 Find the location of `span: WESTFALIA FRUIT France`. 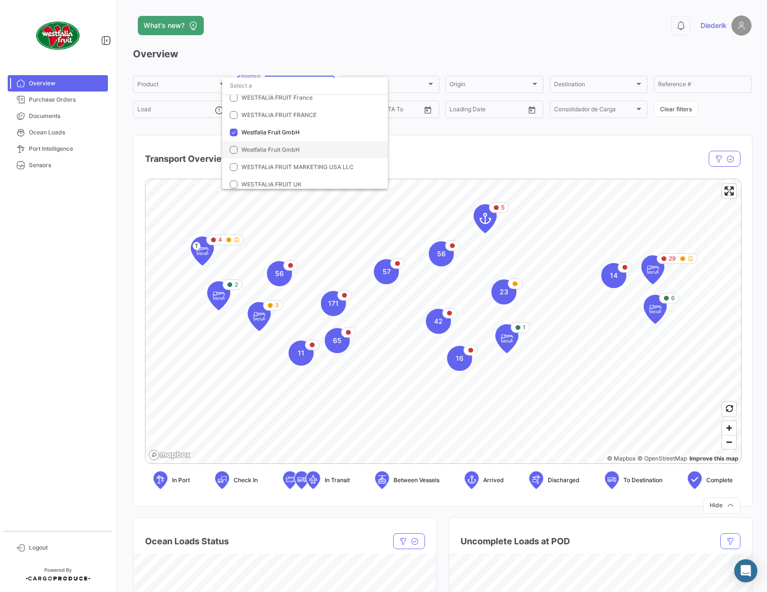

span: WESTFALIA FRUIT France is located at coordinates (277, 97).